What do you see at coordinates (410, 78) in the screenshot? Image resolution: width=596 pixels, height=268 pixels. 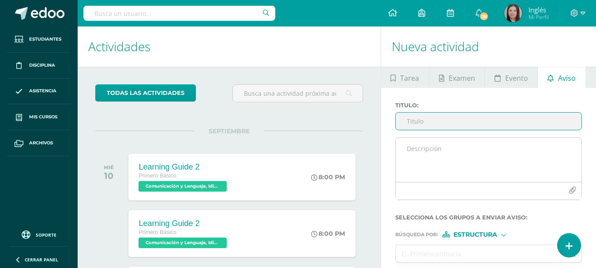 I see `span: Tarea` at bounding box center [410, 78].